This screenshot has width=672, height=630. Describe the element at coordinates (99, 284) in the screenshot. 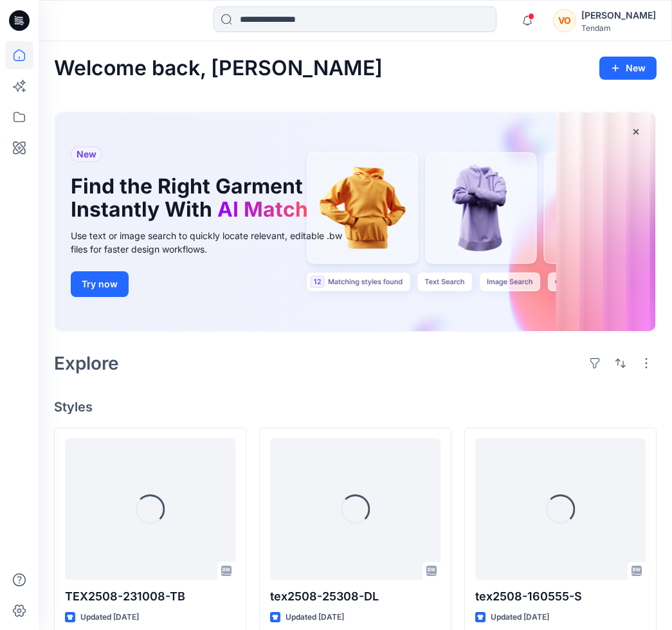

I see `button: Try now` at that location.